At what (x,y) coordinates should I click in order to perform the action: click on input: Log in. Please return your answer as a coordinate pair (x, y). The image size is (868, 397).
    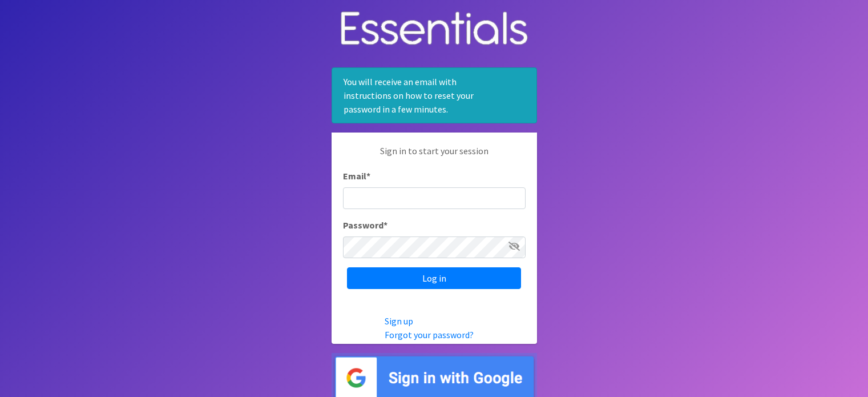
    Looking at the image, I should click on (434, 278).